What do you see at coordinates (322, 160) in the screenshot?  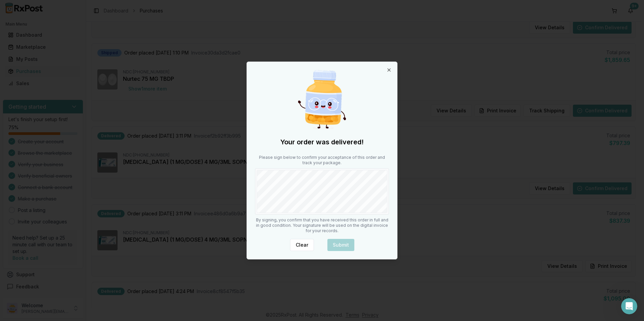 I see `p: Please sign below to confirm your acceptance of this order and track your package.` at bounding box center [322, 160].